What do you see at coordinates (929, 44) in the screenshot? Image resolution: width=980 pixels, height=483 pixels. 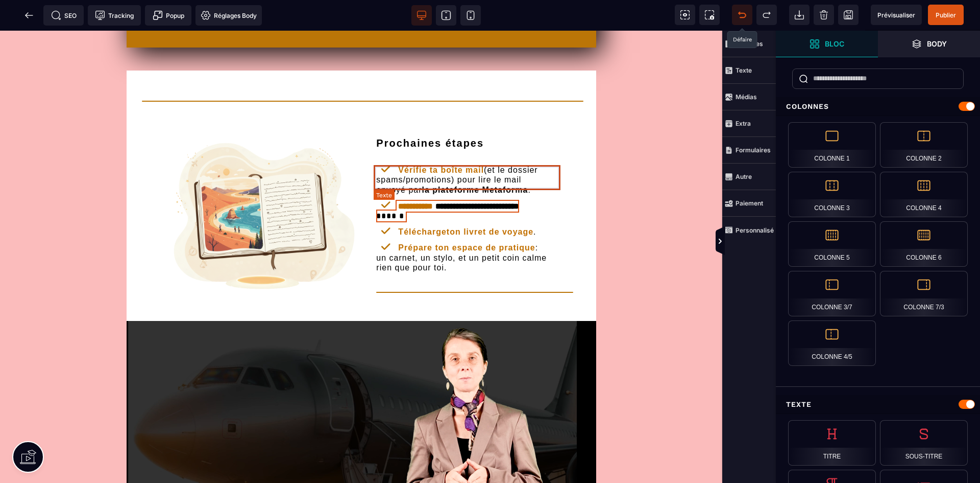 I see `span: Ouvrir les calques` at bounding box center [929, 44].